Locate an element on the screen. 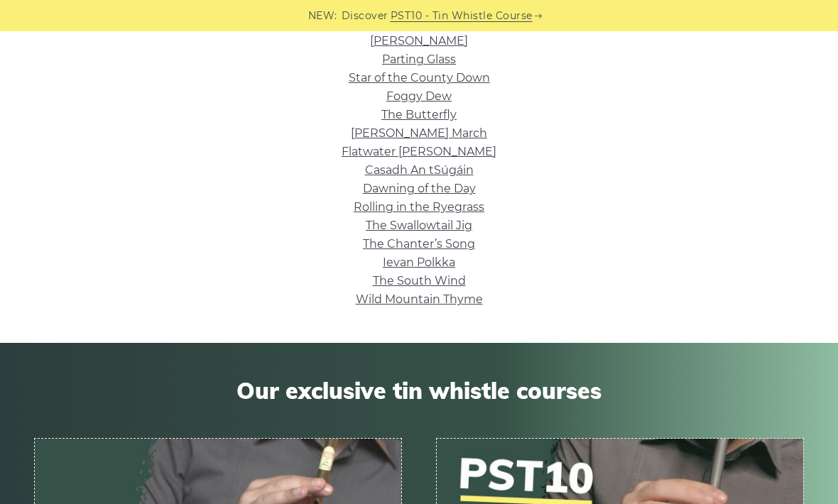 This screenshot has width=838, height=504. a: The South Wind is located at coordinates (419, 280).